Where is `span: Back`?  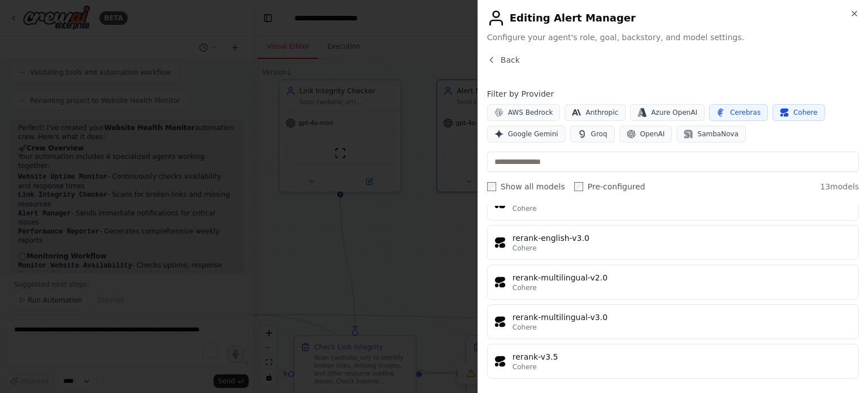 span: Back is located at coordinates (510, 60).